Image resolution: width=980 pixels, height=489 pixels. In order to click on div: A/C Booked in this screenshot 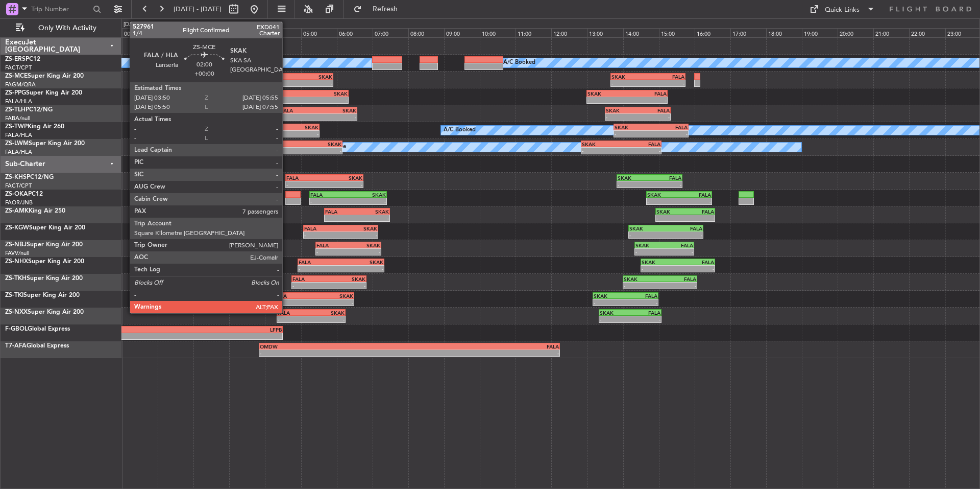, I will do `click(519, 62)`.